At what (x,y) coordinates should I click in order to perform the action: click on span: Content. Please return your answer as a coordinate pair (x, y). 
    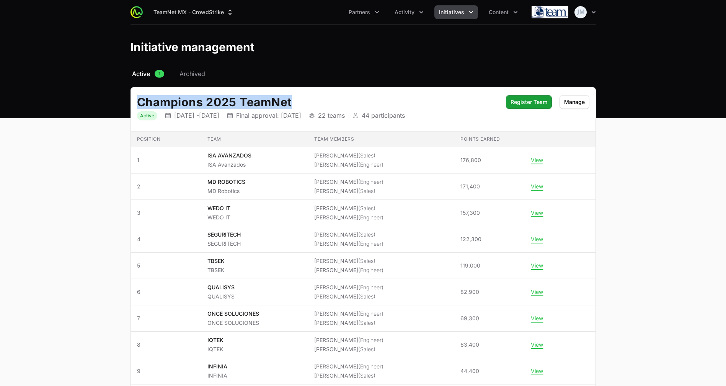
    Looking at the image, I should click on (499, 12).